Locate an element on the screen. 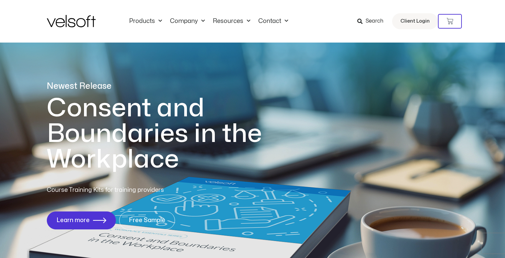  a: ContactMenu Toggle is located at coordinates (273, 21).